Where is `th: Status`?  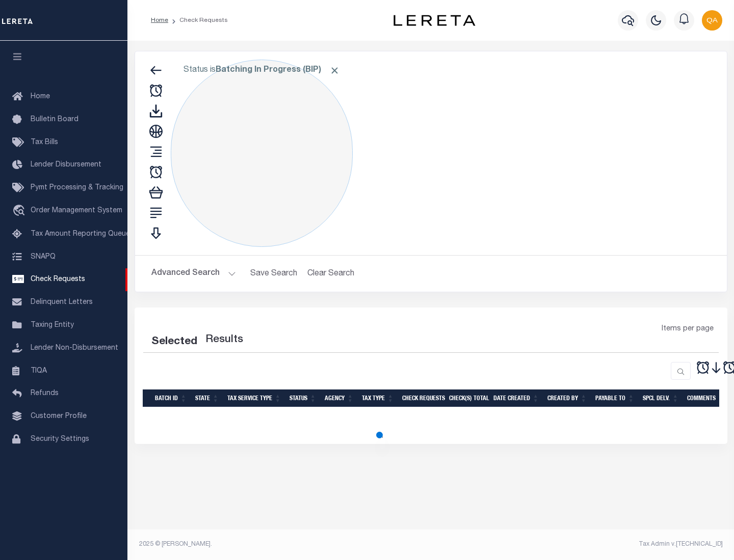
th: Status is located at coordinates (303, 398).